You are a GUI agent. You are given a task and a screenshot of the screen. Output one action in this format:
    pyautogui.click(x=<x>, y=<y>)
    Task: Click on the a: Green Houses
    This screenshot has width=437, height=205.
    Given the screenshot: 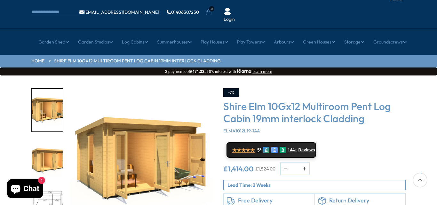 What is the action you would take?
    pyautogui.click(x=319, y=42)
    